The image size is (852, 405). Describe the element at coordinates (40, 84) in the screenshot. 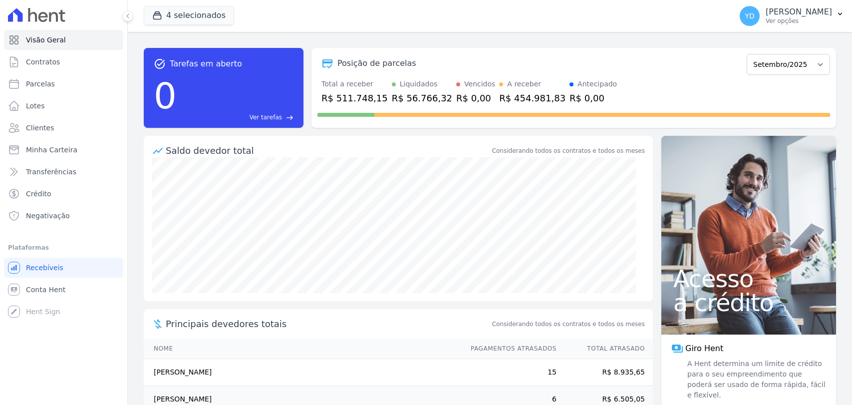

I see `span: Parcelas` at that location.